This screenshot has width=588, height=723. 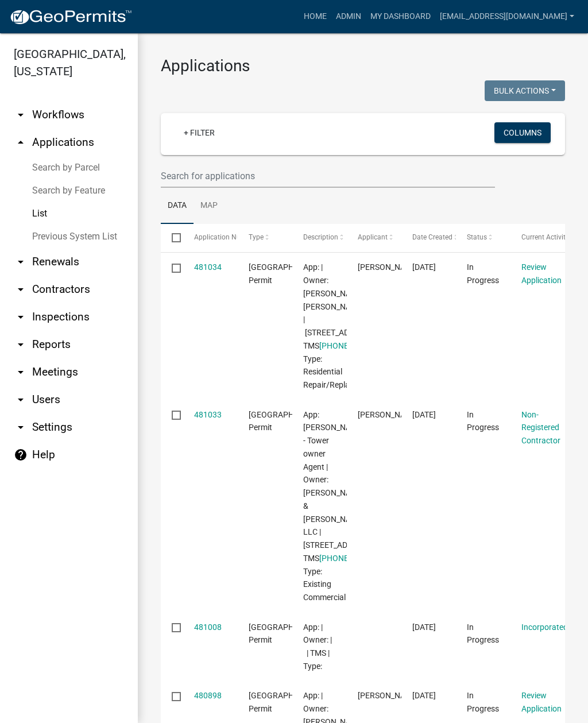 What do you see at coordinates (372, 237) in the screenshot?
I see `span: Applicant` at bounding box center [372, 237].